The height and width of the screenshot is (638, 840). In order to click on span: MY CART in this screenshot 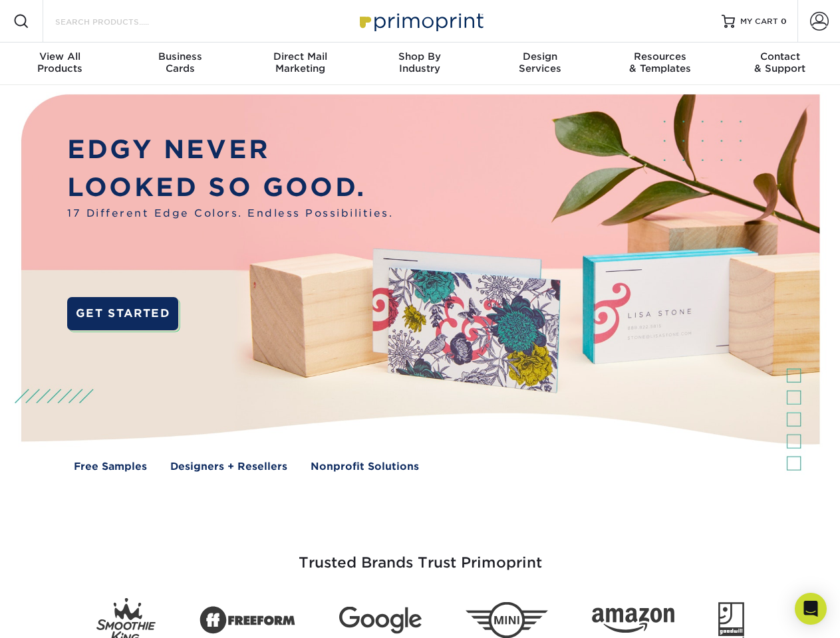, I will do `click(758, 21)`.